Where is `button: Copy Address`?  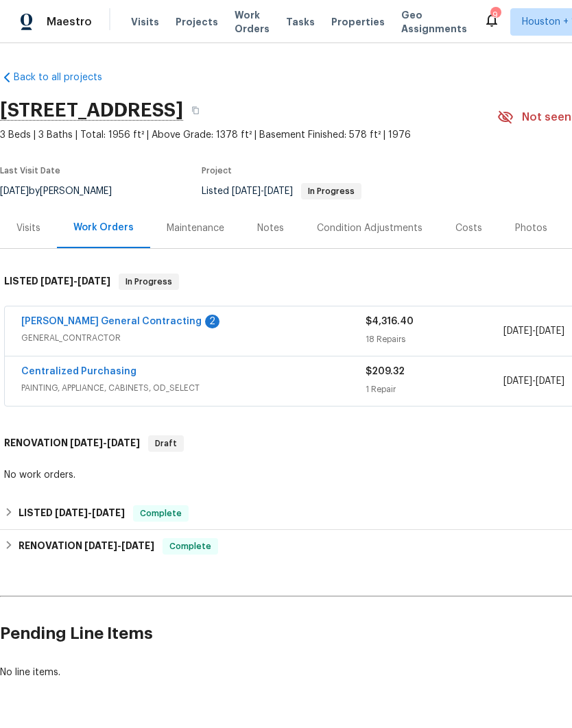 button: Copy Address is located at coordinates (196, 110).